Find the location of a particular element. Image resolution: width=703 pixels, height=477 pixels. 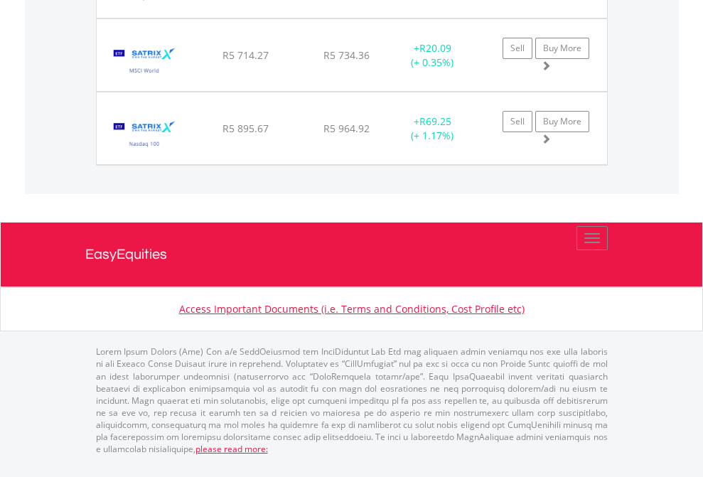

img: EQU.ZA.STXNDQ.png is located at coordinates (144, 135).